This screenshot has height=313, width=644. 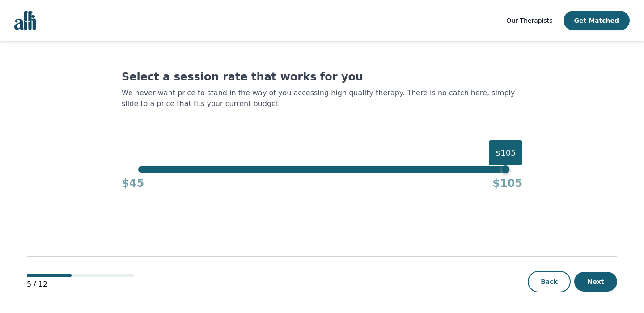 I want to click on h1: Select a session rate that works for you, so click(x=322, y=77).